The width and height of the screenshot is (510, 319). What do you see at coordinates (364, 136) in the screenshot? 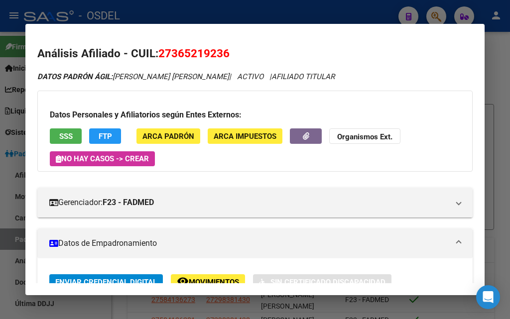
I see `button: Organismos Ext.` at bounding box center [364, 136].